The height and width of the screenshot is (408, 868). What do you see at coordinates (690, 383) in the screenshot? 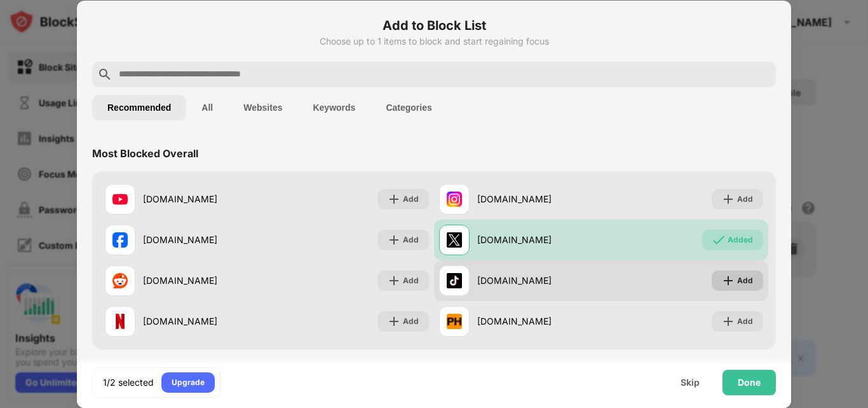
I see `div: Skip` at bounding box center [690, 383].